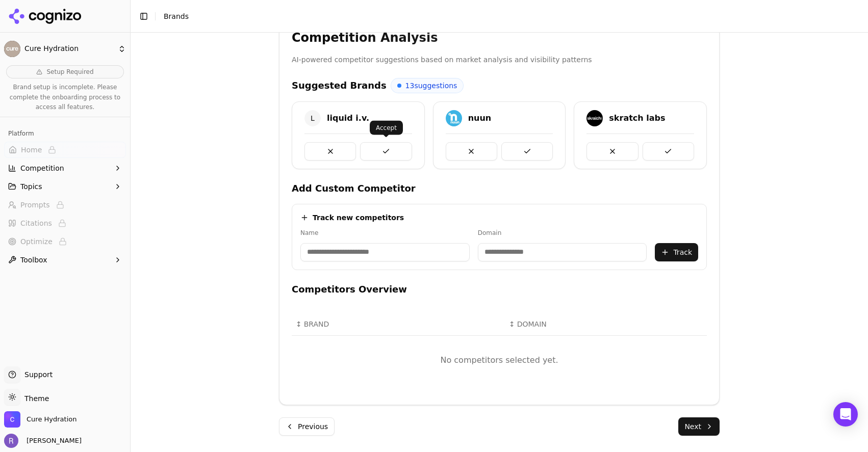 The image size is (868, 452). Describe the element at coordinates (34, 260) in the screenshot. I see `span: Toolbox` at that location.